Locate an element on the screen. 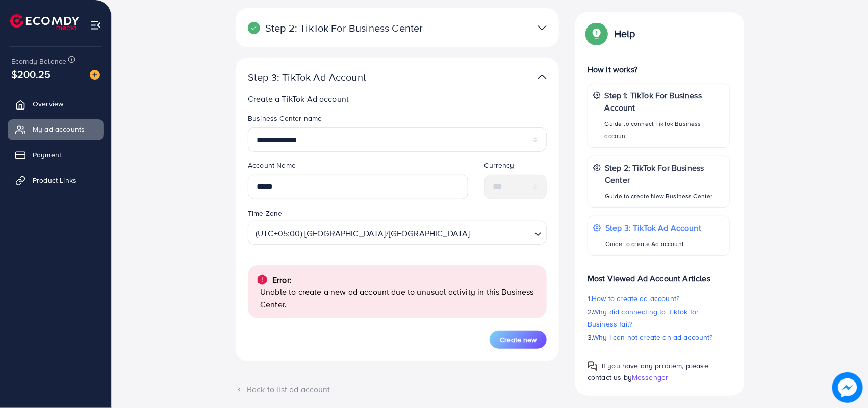 This screenshot has height=408, width=868. span: Create new is located at coordinates (518, 340).